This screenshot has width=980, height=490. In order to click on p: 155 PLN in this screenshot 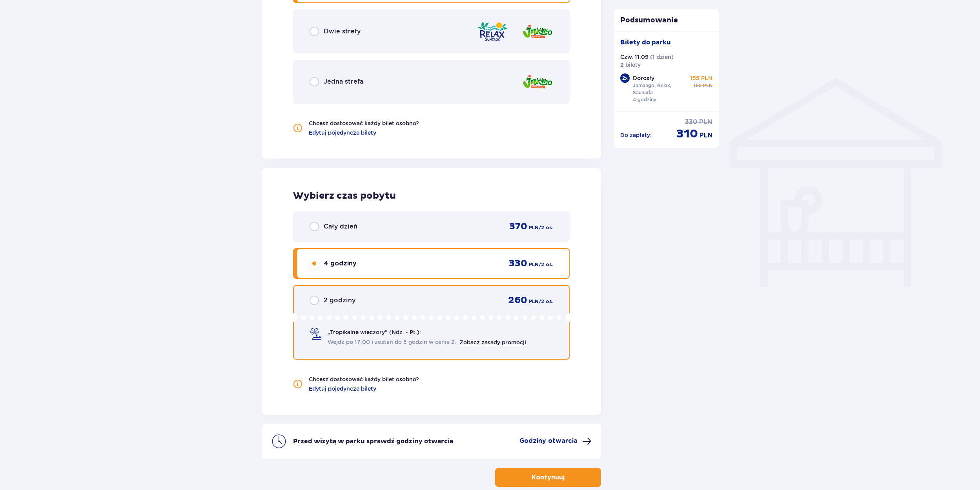, I will do `click(701, 78)`.